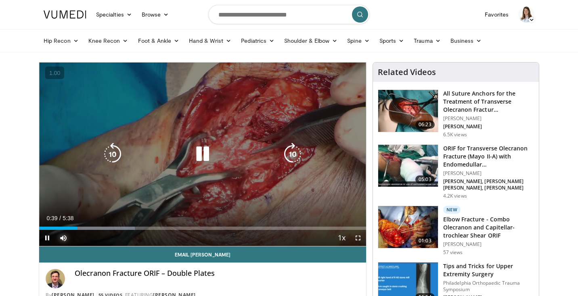 The image size is (578, 296). Describe the element at coordinates (408, 111) in the screenshot. I see `img: 65446f44-e4e3-4655-91fc-e6391fb79db2.150x105_q85_crop-smart_upscale.jpg` at that location.